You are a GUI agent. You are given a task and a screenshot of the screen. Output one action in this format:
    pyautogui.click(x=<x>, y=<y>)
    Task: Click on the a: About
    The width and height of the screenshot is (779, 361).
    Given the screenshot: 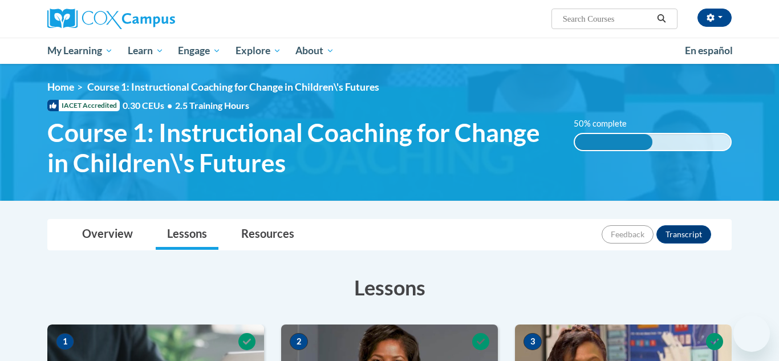 What is the action you would take?
    pyautogui.click(x=315, y=51)
    